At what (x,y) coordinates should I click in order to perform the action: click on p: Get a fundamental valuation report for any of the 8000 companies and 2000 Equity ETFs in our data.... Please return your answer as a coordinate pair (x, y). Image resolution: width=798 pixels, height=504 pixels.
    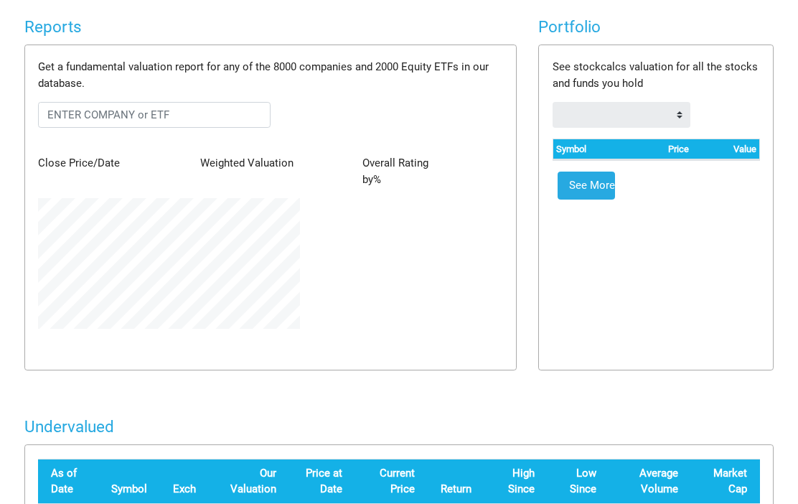
    Looking at the image, I should click on (270, 75).